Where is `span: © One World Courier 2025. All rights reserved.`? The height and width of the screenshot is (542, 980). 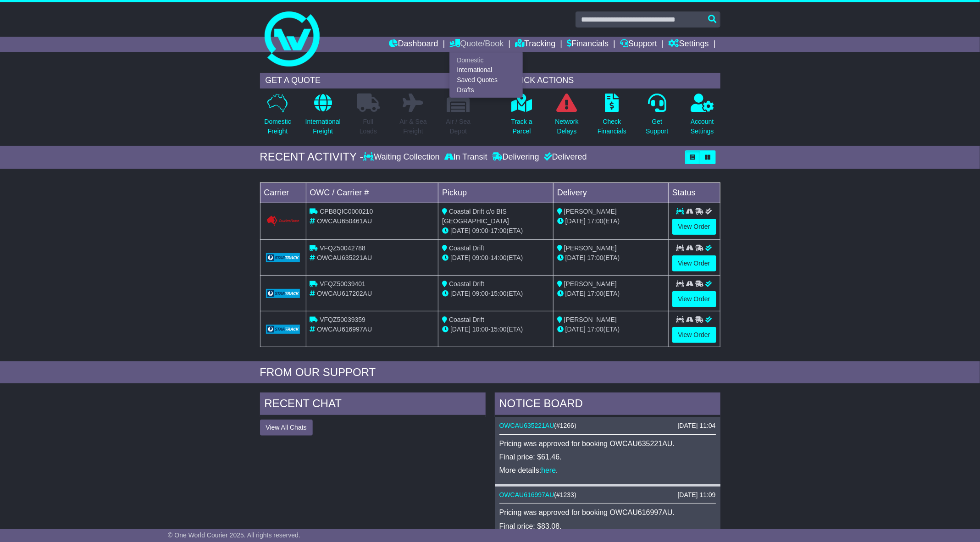 span: © One World Courier 2025. All rights reserved. is located at coordinates (234, 535).